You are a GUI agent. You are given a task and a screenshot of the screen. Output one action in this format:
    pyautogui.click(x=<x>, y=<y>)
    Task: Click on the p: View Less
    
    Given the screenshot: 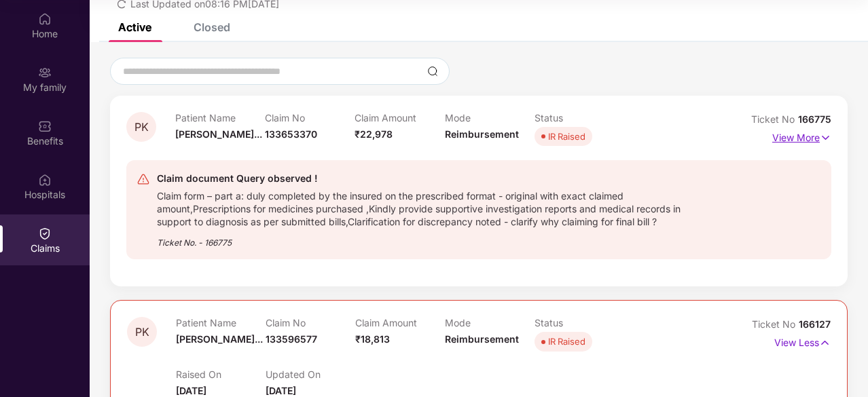 What is the action you would take?
    pyautogui.click(x=802, y=340)
    